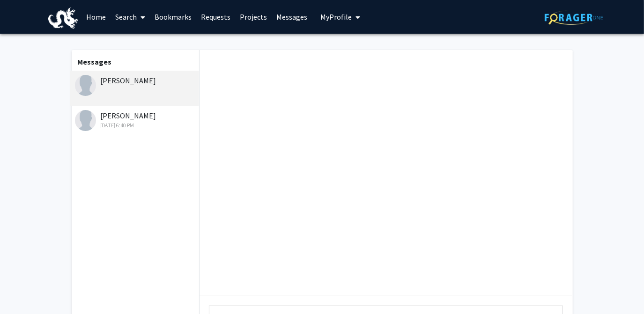 The width and height of the screenshot is (644, 314). Describe the element at coordinates (292, 17) in the screenshot. I see `a: Messages` at that location.